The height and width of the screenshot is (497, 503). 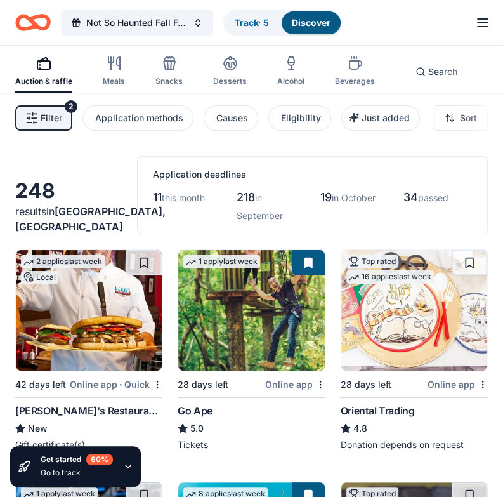 I want to click on div: Alcohol, so click(x=291, y=81).